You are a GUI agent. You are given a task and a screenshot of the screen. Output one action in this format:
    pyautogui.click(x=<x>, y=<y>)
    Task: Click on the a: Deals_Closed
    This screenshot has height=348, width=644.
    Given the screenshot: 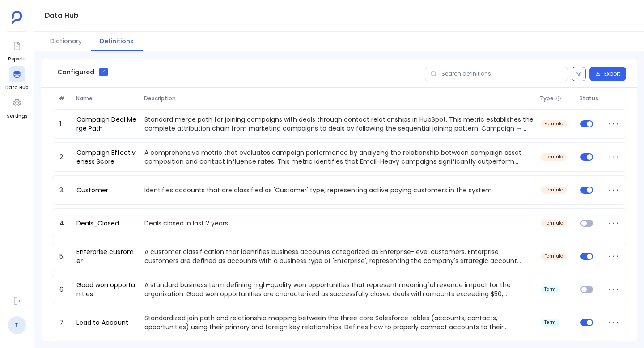 What is the action you would take?
    pyautogui.click(x=98, y=223)
    